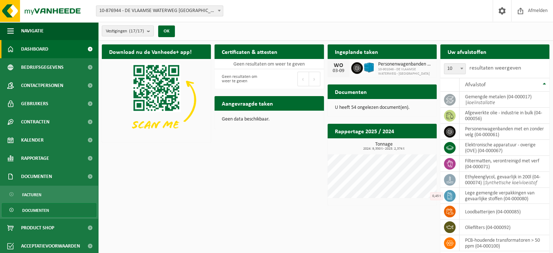  I want to click on button: Vestigingen(17/17), so click(128, 31).